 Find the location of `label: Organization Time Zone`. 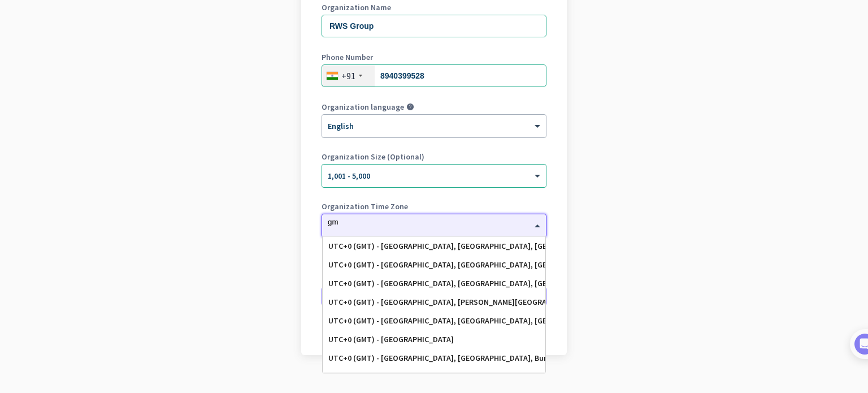

label: Organization Time Zone is located at coordinates (434, 206).